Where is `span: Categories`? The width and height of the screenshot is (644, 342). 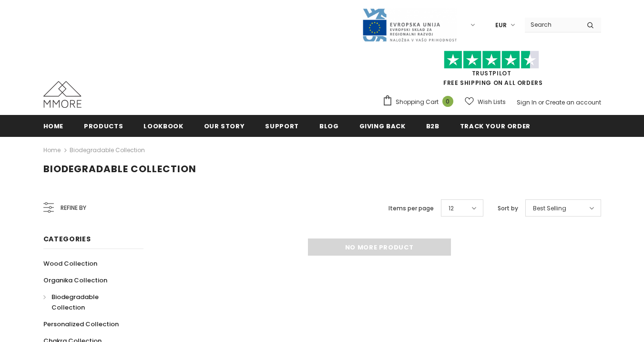
span: Categories is located at coordinates (67, 239).